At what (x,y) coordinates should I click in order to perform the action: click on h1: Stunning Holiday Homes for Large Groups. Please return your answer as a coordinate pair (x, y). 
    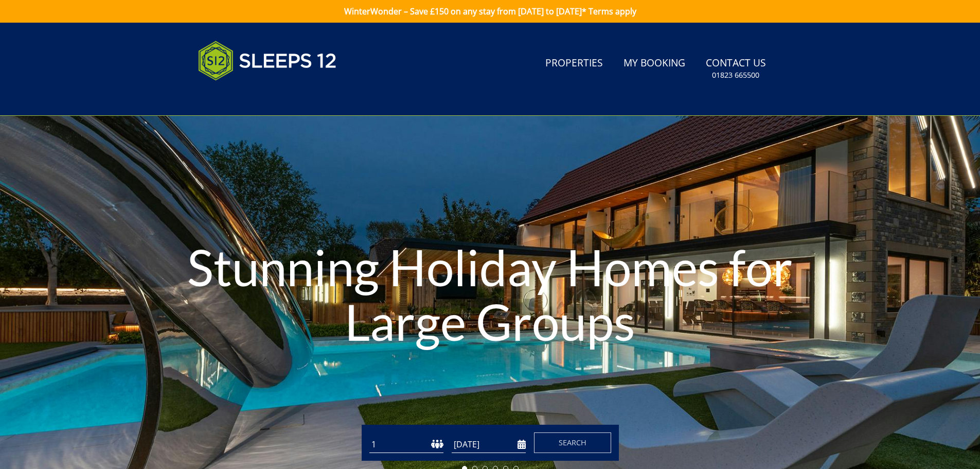
    Looking at the image, I should click on (490, 294).